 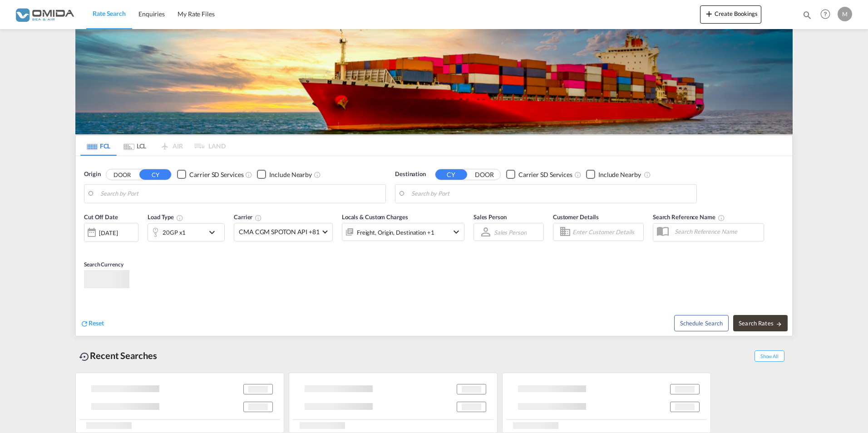 What do you see at coordinates (87, 247) in the screenshot?
I see `md-datepicker: Select` at bounding box center [87, 247].